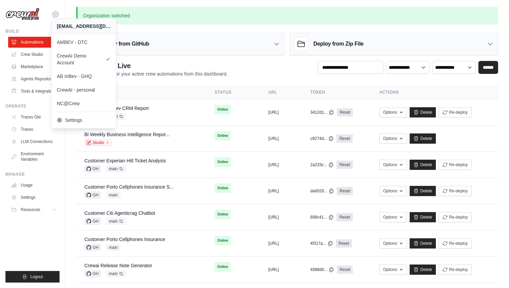 The height and width of the screenshot is (288, 509). Describe the element at coordinates (32, 31) in the screenshot. I see `div: Build` at that location.